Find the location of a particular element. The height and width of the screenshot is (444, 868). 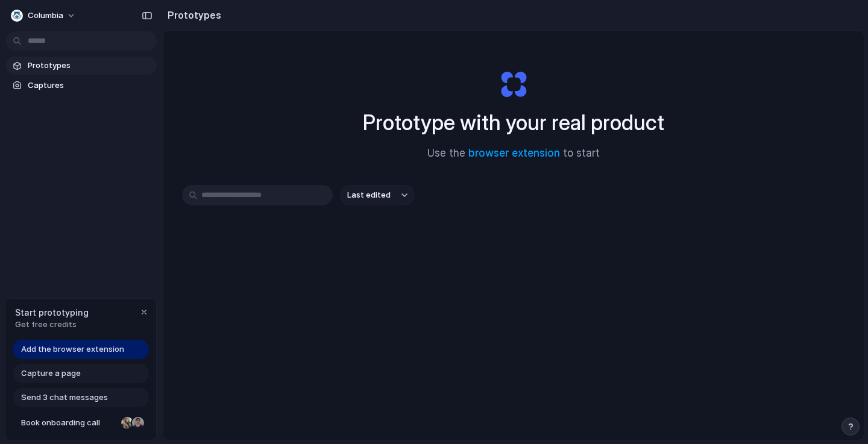

span: Capture a page is located at coordinates (51, 374).